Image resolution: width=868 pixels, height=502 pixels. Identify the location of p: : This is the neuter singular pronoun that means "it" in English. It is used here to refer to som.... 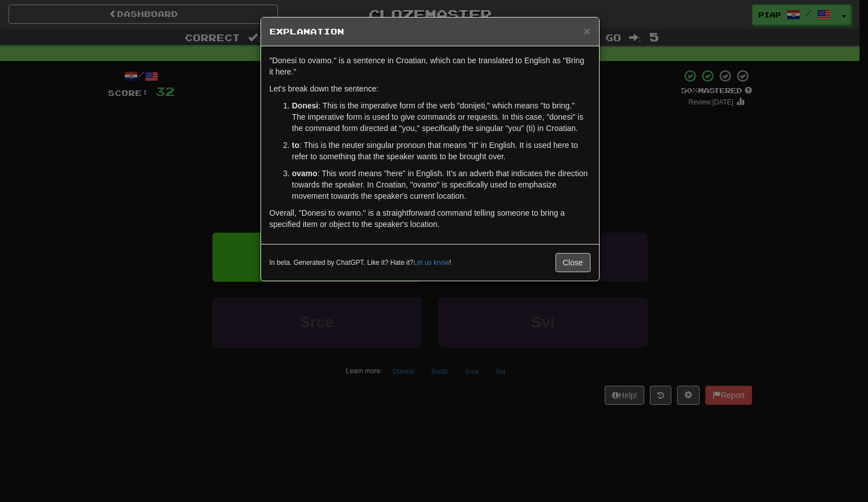
(441, 151).